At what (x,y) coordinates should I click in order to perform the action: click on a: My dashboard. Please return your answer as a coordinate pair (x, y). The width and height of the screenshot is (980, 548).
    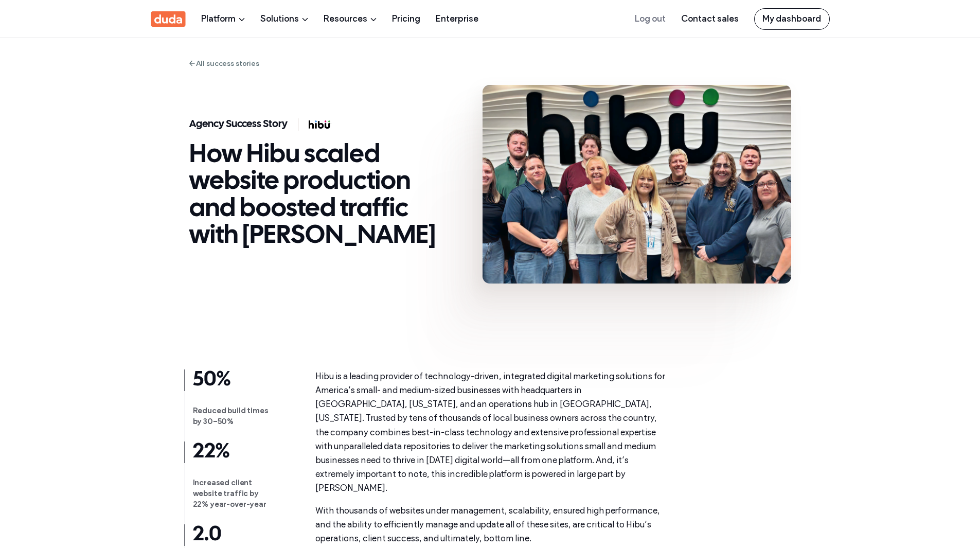
    Looking at the image, I should click on (792, 19).